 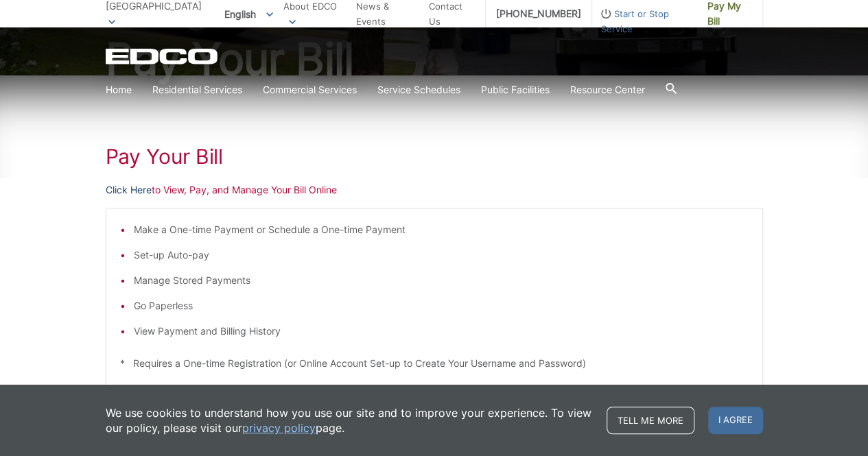 What do you see at coordinates (197, 90) in the screenshot?
I see `a: Residential Services` at bounding box center [197, 90].